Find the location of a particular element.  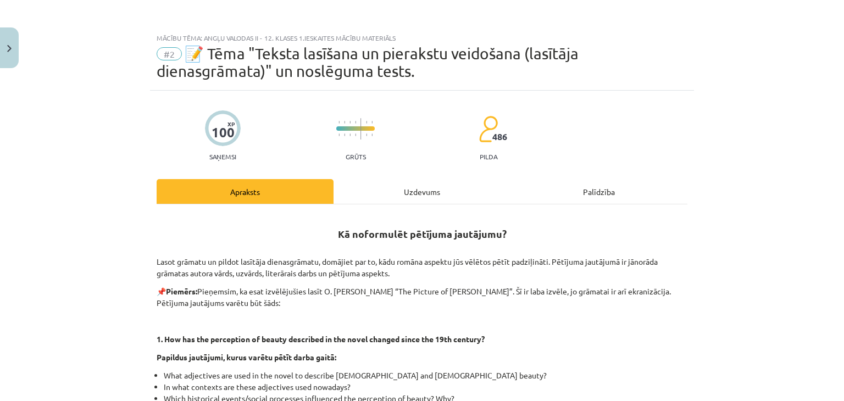

strong: Kā noformulēt pētījuma jautājumu? is located at coordinates (422, 234).